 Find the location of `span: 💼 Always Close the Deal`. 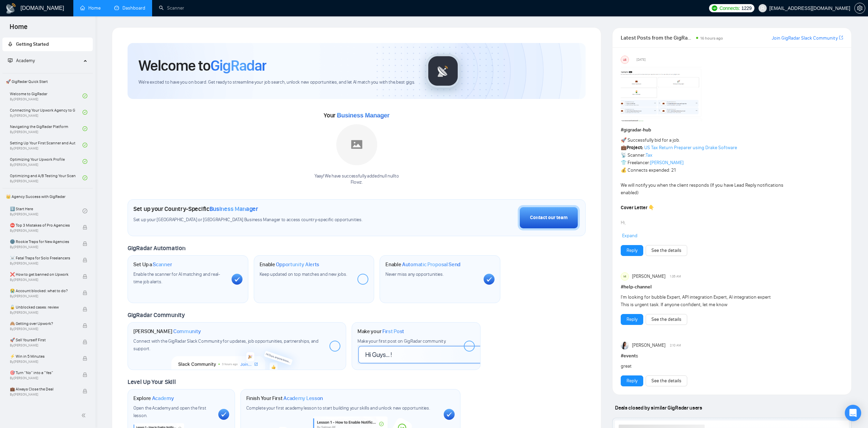

span: 💼 Always Close the Deal is located at coordinates (43, 389).